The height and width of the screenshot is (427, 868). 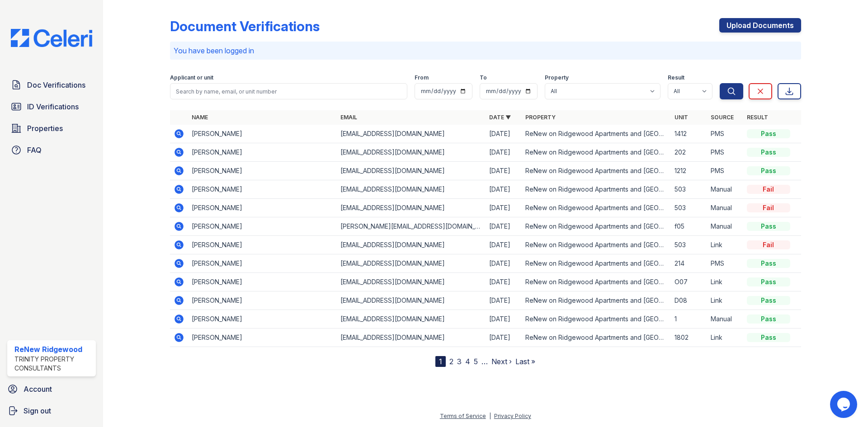 I want to click on td: O07, so click(x=689, y=282).